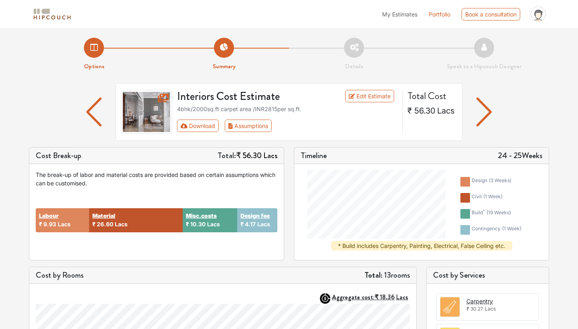 This screenshot has height=329, width=578. What do you see at coordinates (475, 309) in the screenshot?
I see `span: ₹ 30.27` at bounding box center [475, 309].